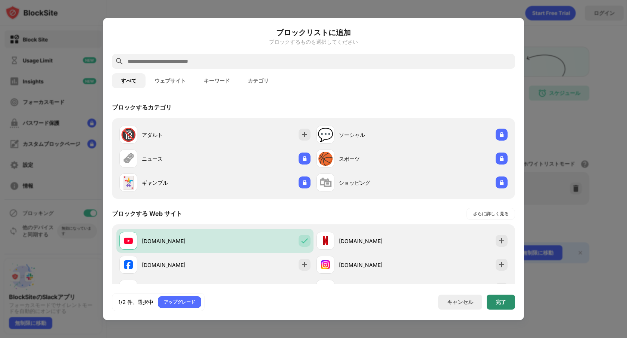  Describe the element at coordinates (170, 81) in the screenshot. I see `button: ウェブサイト` at that location.